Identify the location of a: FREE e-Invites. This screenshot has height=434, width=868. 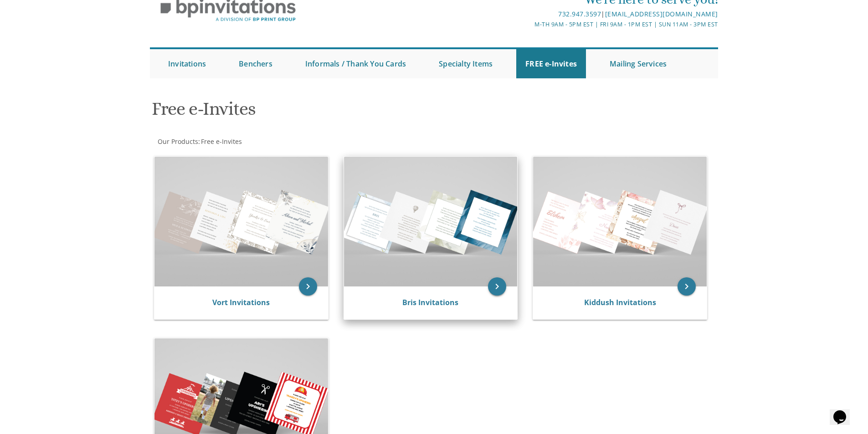
(551, 64).